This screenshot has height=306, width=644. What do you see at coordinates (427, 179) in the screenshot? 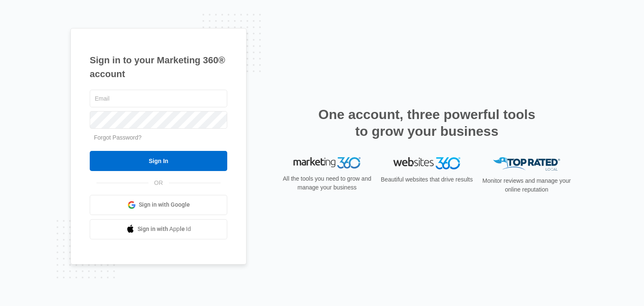
I see `p: Beautiful websites that drive results` at bounding box center [427, 179].